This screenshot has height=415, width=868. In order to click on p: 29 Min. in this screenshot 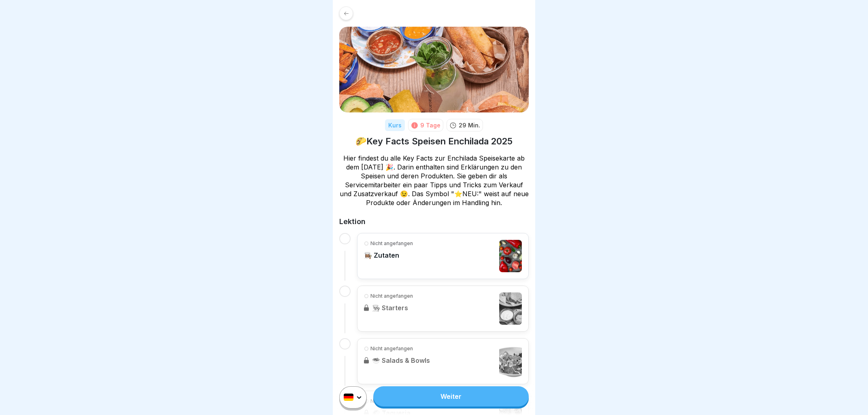, I will do `click(469, 125)`.